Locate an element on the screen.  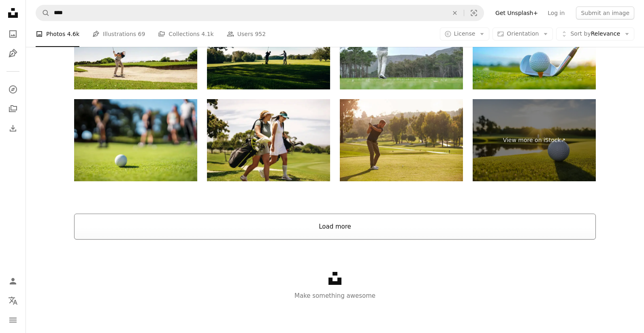
a: Illustrations is located at coordinates (13, 54).